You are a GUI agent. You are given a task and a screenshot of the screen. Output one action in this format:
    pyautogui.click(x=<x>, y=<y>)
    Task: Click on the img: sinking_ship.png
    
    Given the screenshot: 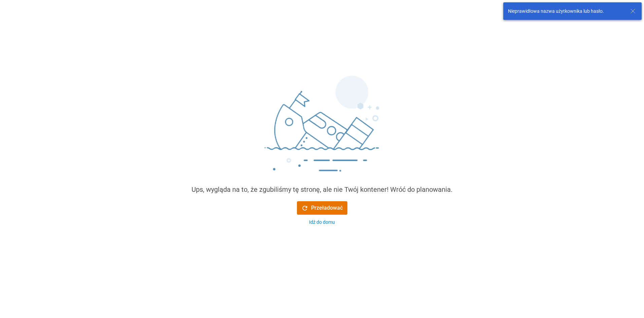 What is the action you would take?
    pyautogui.click(x=322, y=129)
    